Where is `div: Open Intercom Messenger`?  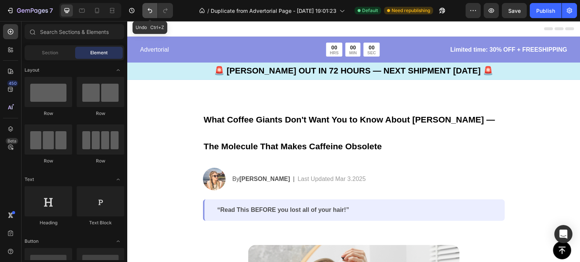
div: Open Intercom Messenger is located at coordinates (564, 235).